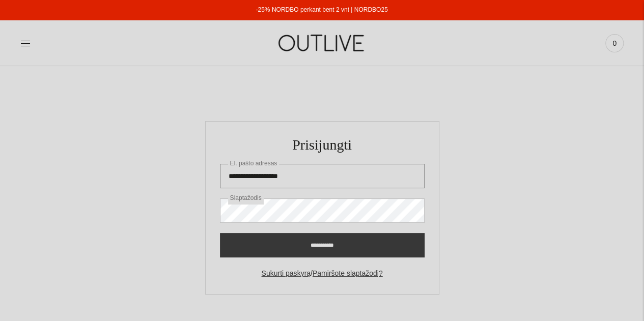 Image resolution: width=644 pixels, height=321 pixels. What do you see at coordinates (321, 10) in the screenshot?
I see `a: -25% NORDBO perkant bent 2 vnt | NORDBO25` at bounding box center [321, 10].